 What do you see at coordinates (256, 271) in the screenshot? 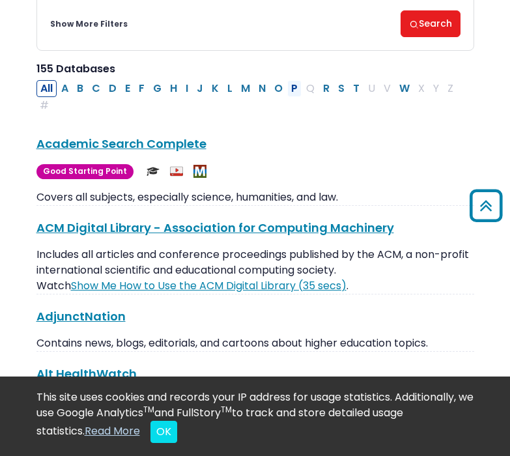
I see `p: Includes all articles and conference proceedings published by the ACM, a non-profit international...` at bounding box center [256, 271].